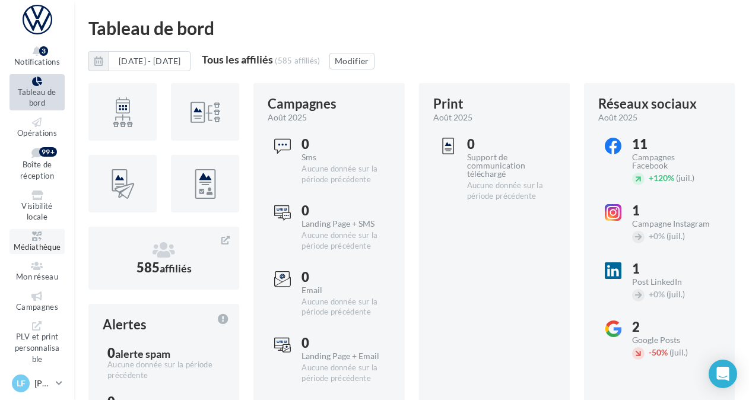  What do you see at coordinates (37, 302) in the screenshot?
I see `a: Campagnes` at bounding box center [37, 302].